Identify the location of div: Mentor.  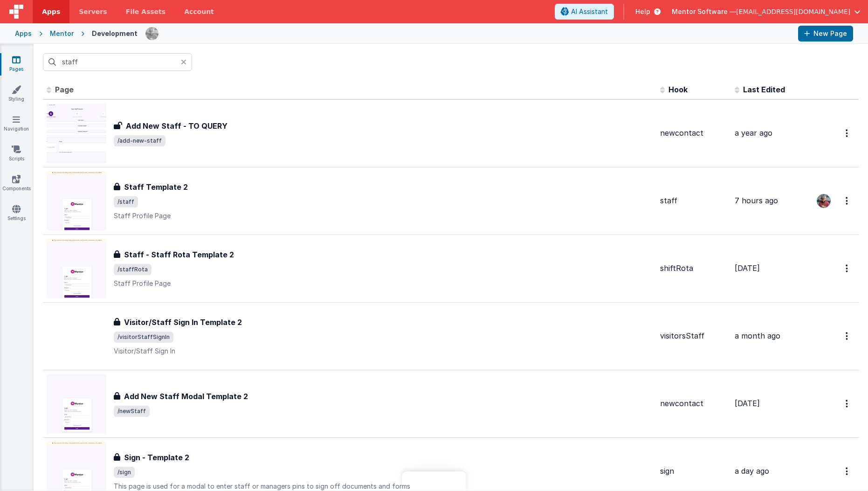
(62, 33).